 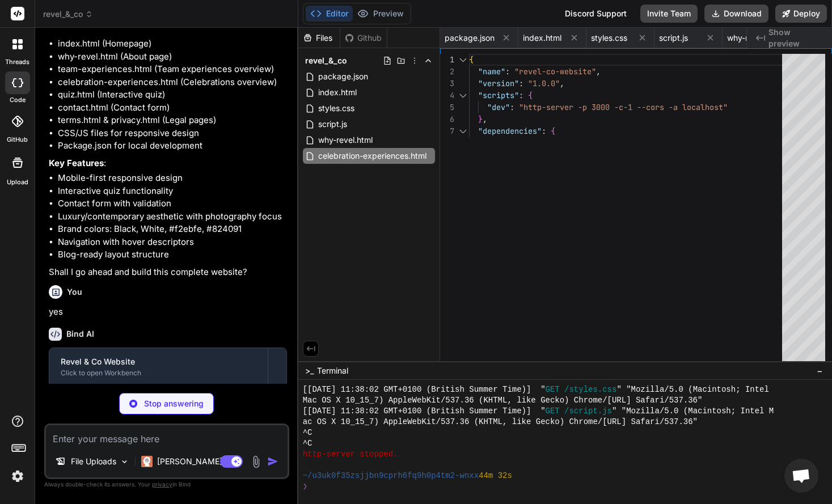 I want to click on p: Stop answering, so click(x=174, y=404).